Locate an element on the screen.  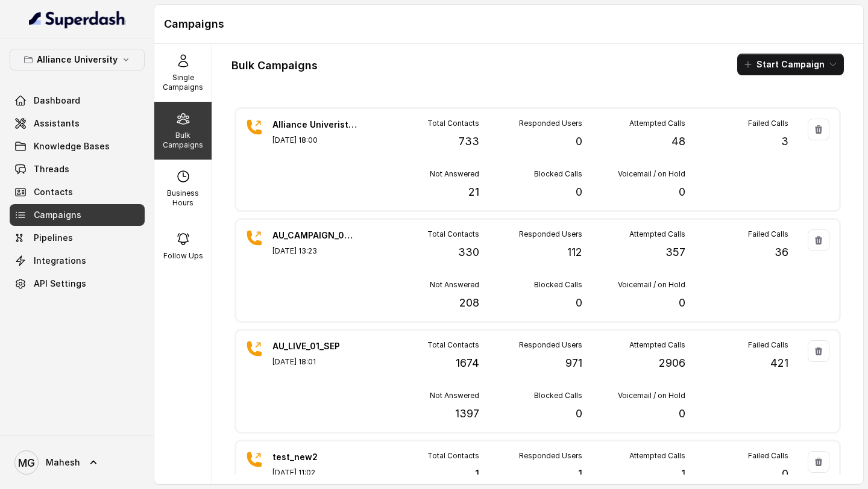
p: 971 is located at coordinates (573, 363).